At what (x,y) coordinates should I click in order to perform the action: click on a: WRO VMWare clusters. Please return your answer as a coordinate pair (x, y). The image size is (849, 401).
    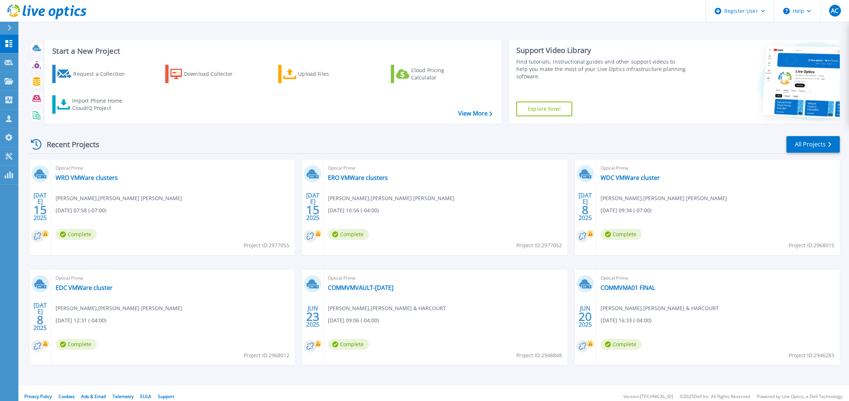
    Looking at the image, I should click on (86, 178).